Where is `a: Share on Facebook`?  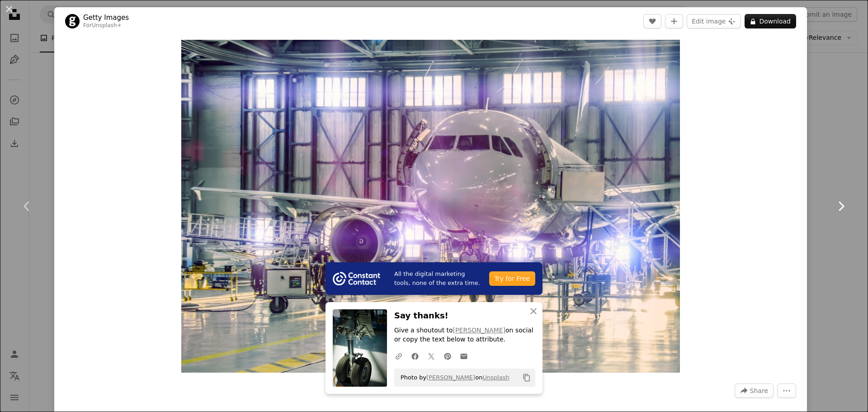 a: Share on Facebook is located at coordinates (415, 356).